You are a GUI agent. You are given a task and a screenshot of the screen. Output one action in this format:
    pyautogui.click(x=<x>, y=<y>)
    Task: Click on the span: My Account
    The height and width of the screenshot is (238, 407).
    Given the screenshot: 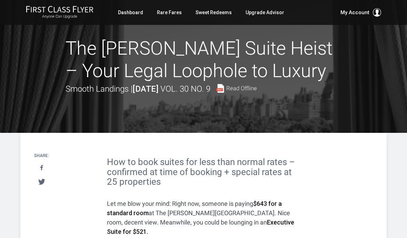 What is the action you would take?
    pyautogui.click(x=355, y=12)
    